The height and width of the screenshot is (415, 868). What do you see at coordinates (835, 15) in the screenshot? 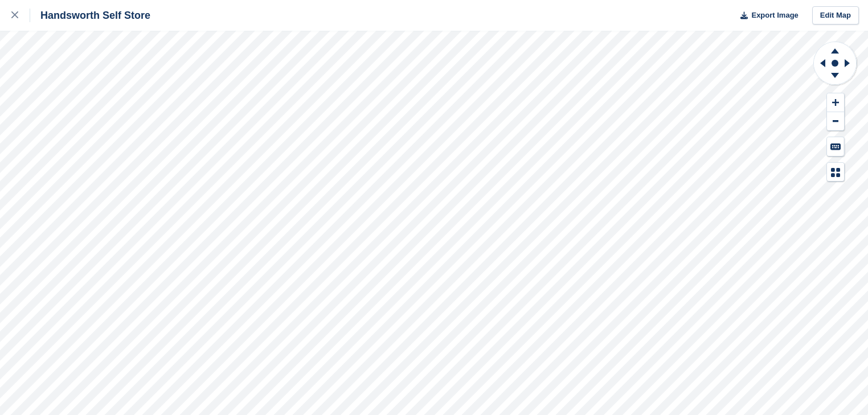
I see `a: Edit Map` at bounding box center [835, 15].